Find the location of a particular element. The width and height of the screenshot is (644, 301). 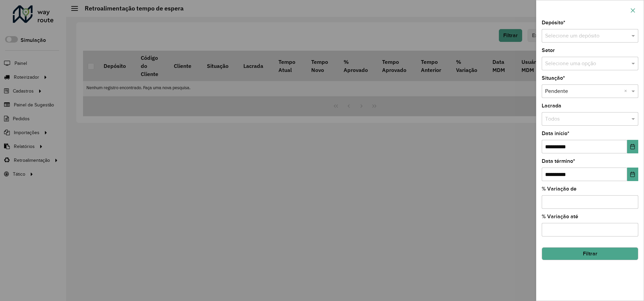

label: Setor is located at coordinates (548, 50).